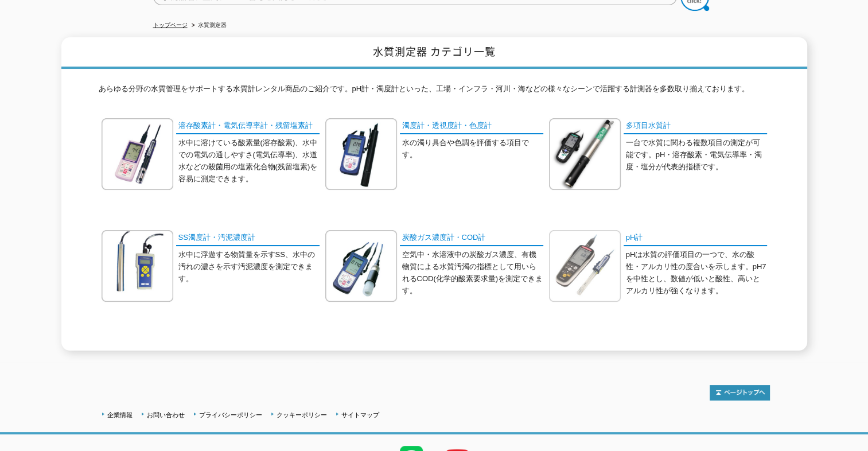 The image size is (868, 451). What do you see at coordinates (249, 161) in the screenshot?
I see `p: 水中に溶けている酸素量(溶存酸素)、水中での電気の通しやすさ(電気伝導率)、水道水などの殺菌用の塩素化合物(残留塩素)を容易に測定できます。` at bounding box center [249, 161].